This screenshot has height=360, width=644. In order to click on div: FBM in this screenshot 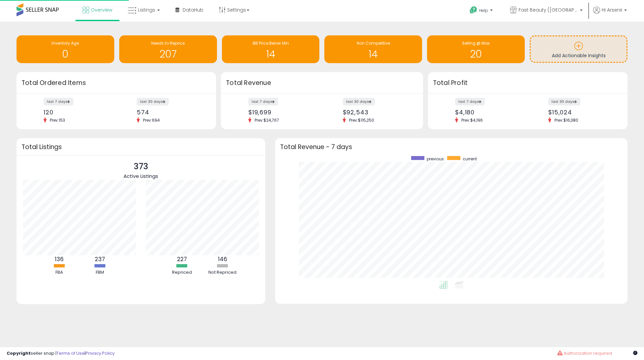, I will do `click(100, 272)`.